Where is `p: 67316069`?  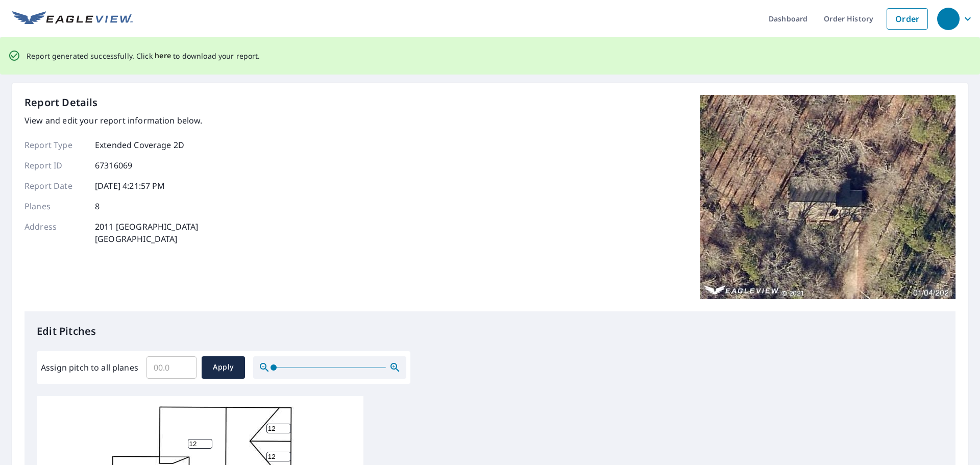 p: 67316069 is located at coordinates (113, 166).